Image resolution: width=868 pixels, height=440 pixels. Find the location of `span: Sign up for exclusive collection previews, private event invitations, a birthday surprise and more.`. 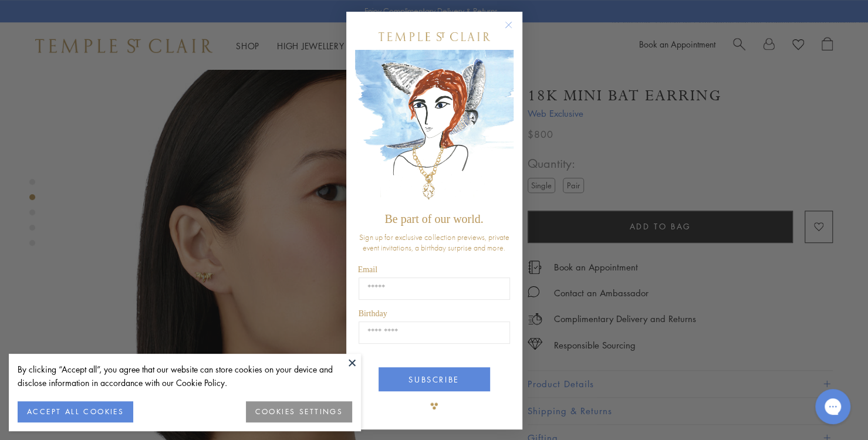

span: Sign up for exclusive collection previews, private event invitations, a birthday surprise and more. is located at coordinates (435, 243).